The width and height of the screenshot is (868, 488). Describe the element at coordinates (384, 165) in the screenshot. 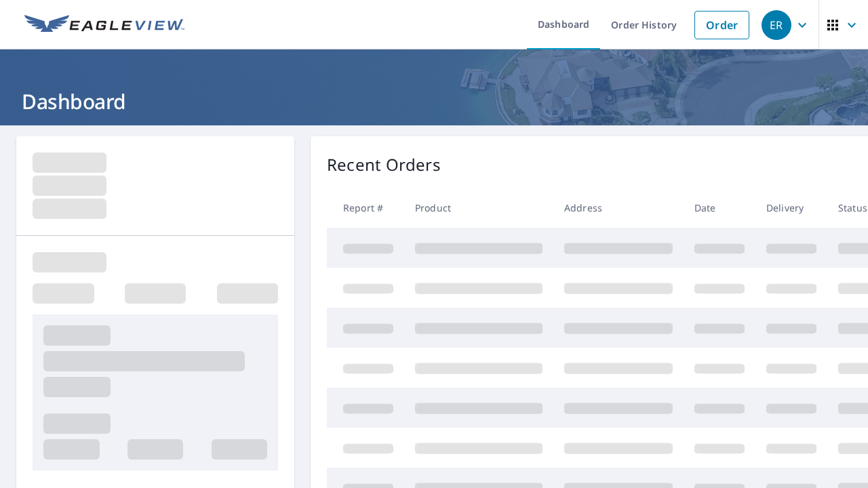

I see `p: Recent Orders` at that location.